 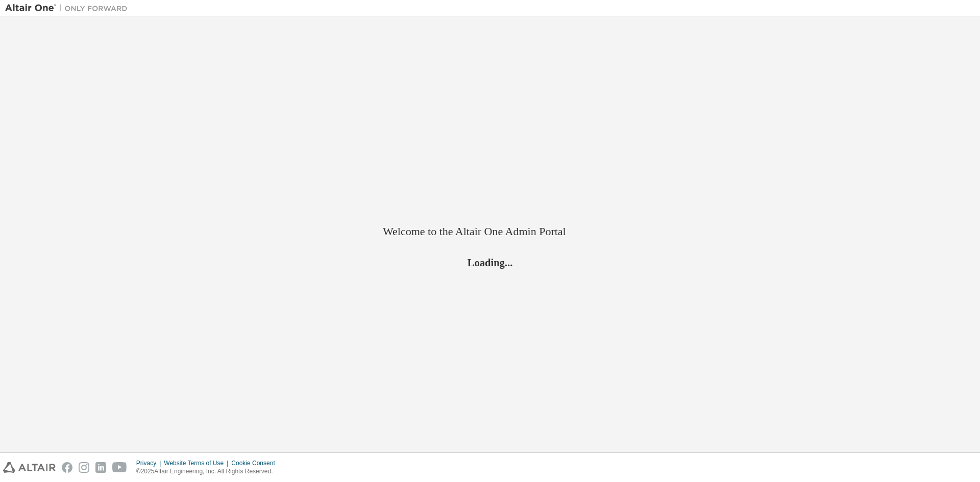 What do you see at coordinates (490, 262) in the screenshot?
I see `h2: Loading...` at bounding box center [490, 262].